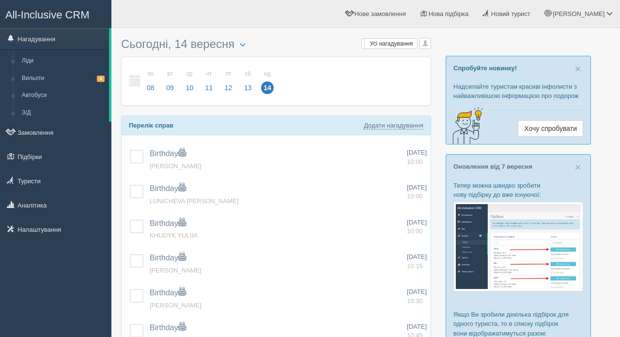  I want to click on span: Нова підбірка, so click(449, 14).